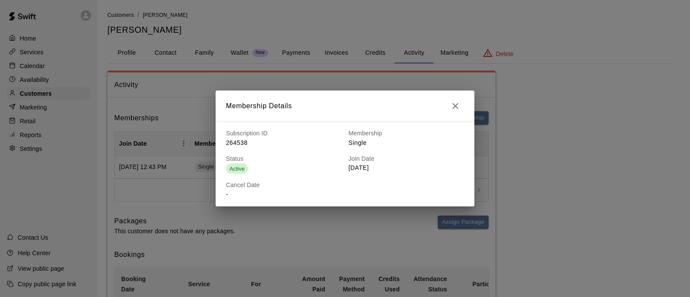 Image resolution: width=690 pixels, height=297 pixels. What do you see at coordinates (406, 143) in the screenshot?
I see `p: Single` at bounding box center [406, 143].